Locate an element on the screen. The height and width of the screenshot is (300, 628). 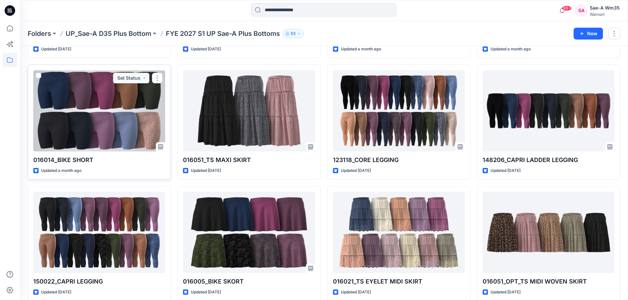
a: UP_Sae-A D35 Plus Bottom is located at coordinates (108, 34).